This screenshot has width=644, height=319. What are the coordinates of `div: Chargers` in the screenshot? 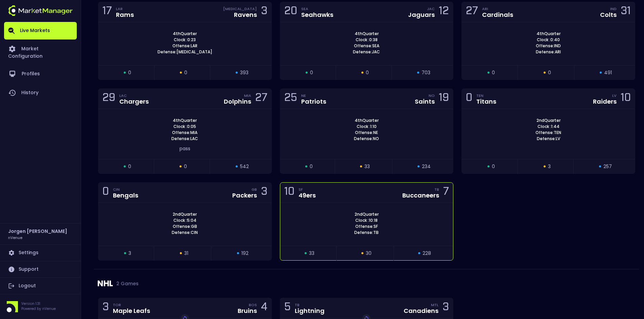 It's located at (134, 101).